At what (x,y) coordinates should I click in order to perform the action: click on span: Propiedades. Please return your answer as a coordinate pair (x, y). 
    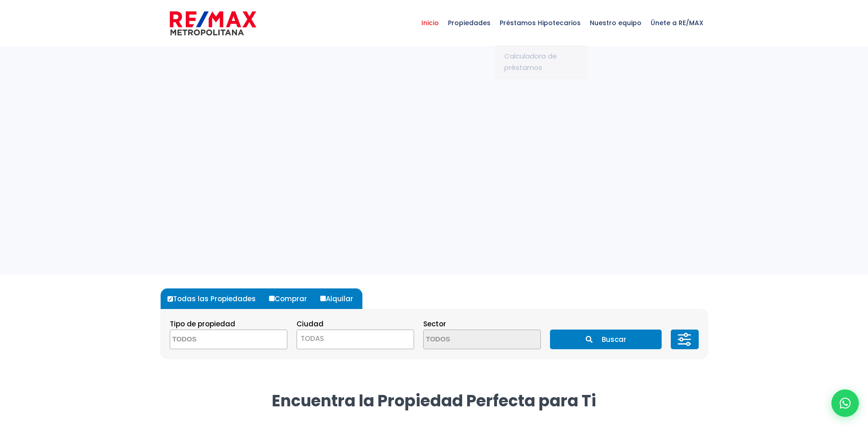
    Looking at the image, I should click on (469, 23).